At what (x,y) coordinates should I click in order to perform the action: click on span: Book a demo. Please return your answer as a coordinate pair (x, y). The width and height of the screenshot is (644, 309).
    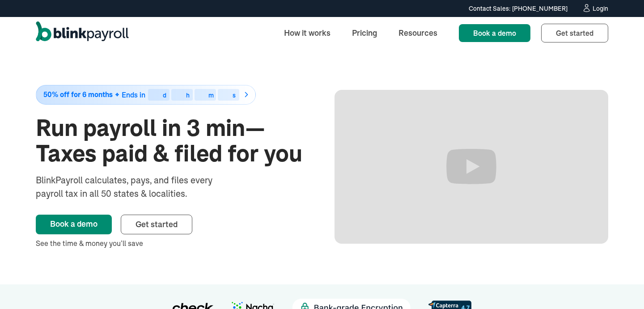
    Looking at the image, I should click on (494, 33).